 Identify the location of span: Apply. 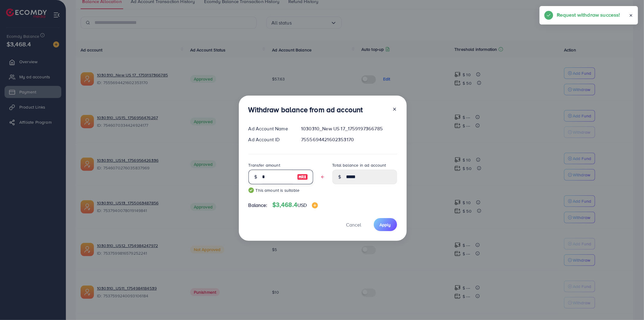
(385, 225).